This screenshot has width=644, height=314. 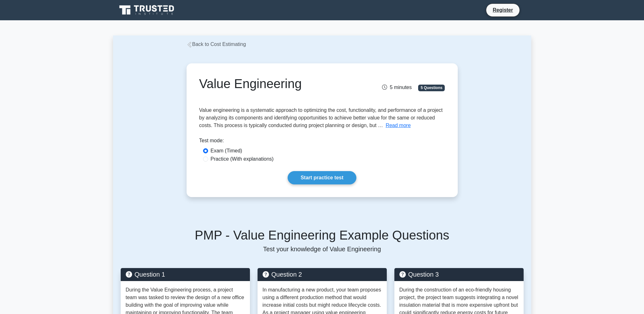 What do you see at coordinates (503, 10) in the screenshot?
I see `a: Register` at bounding box center [503, 10].